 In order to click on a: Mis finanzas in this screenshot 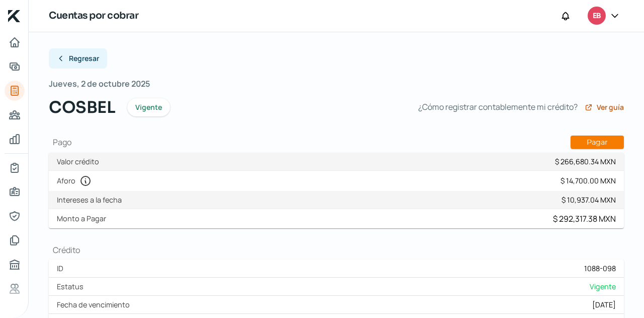, I will do `click(14, 139)`.